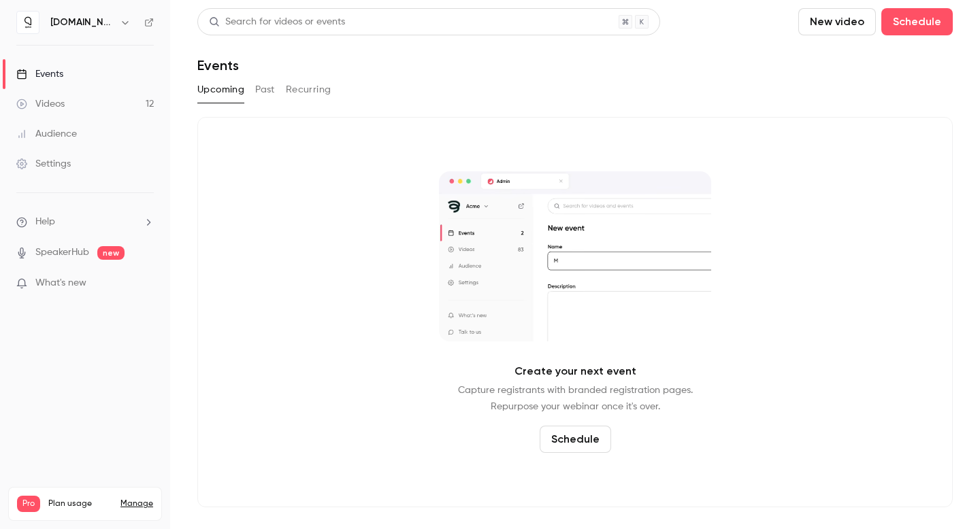 Image resolution: width=980 pixels, height=529 pixels. Describe the element at coordinates (575, 371) in the screenshot. I see `p: Create your next event` at that location.